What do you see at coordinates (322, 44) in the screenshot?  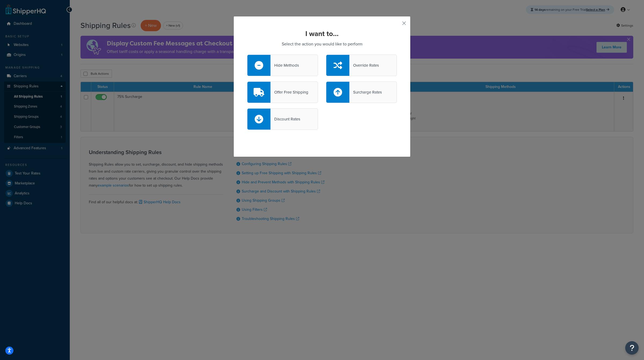 I see `p: Select the action you would like to perform` at bounding box center [322, 44].